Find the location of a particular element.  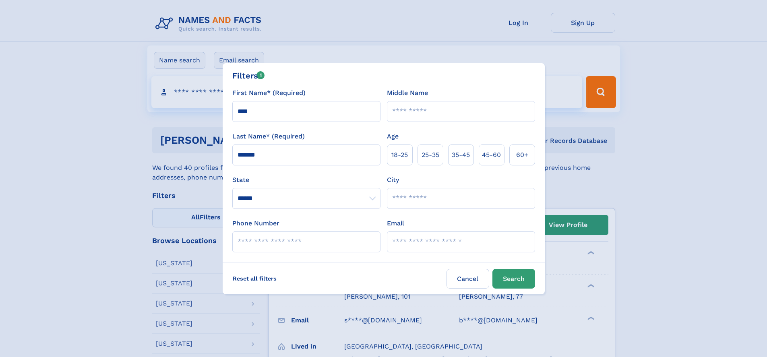

label: Phone Number is located at coordinates (256, 223).